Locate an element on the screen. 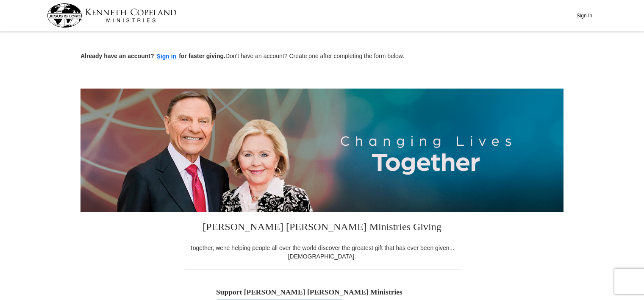 The image size is (644, 300). strong: Already have an account? for faster giving. is located at coordinates (153, 56).